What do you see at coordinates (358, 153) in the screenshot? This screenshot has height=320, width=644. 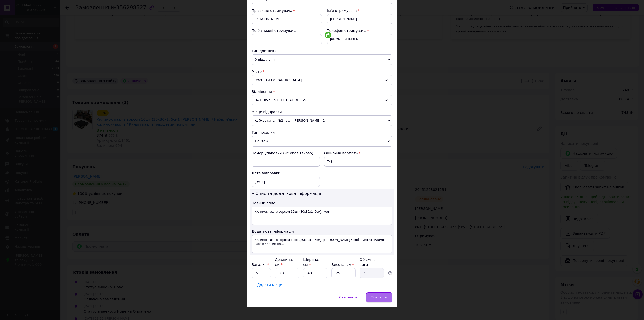 I see `div: Оціночна вартість` at bounding box center [358, 153].